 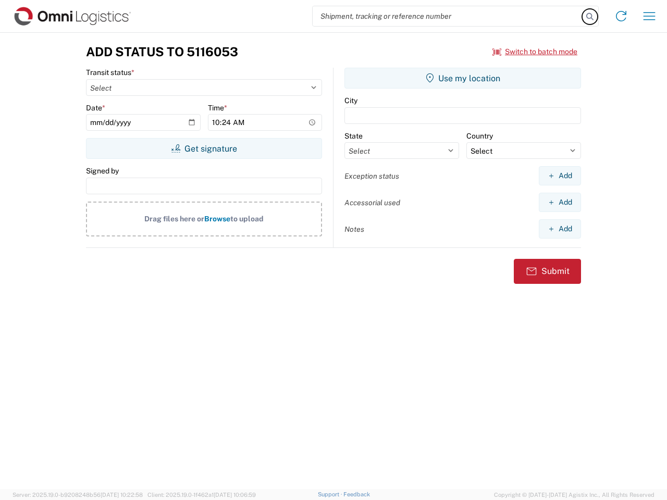 I want to click on label: Signed by, so click(x=102, y=171).